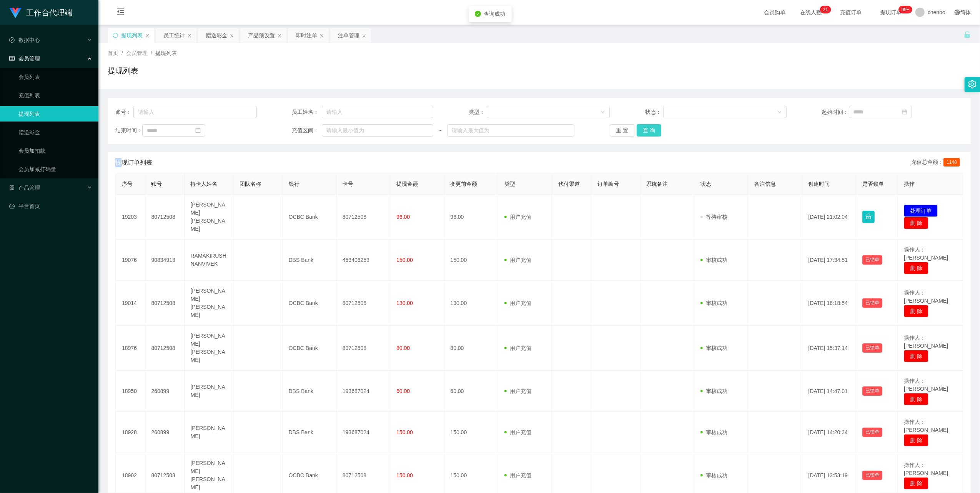 The height and width of the screenshot is (493, 980). Describe the element at coordinates (649, 131) in the screenshot. I see `button: 查 询` at that location.